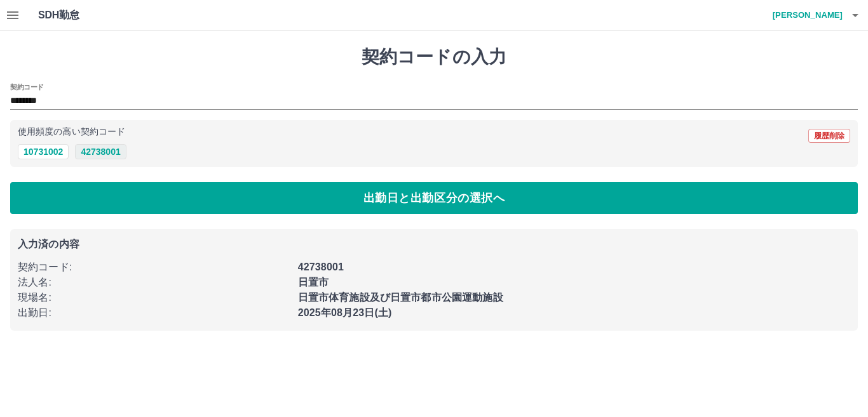  I want to click on b: 日置市体育施設及び日置市都市公園運動施設, so click(400, 297).